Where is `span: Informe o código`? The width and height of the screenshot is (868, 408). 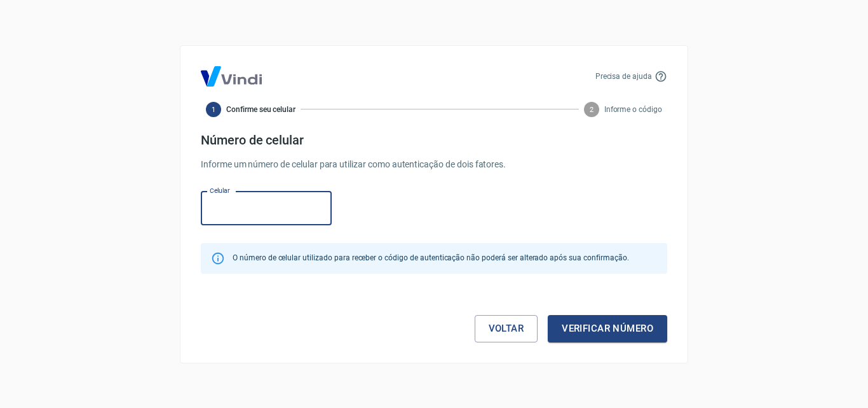 span: Informe o código is located at coordinates (633, 109).